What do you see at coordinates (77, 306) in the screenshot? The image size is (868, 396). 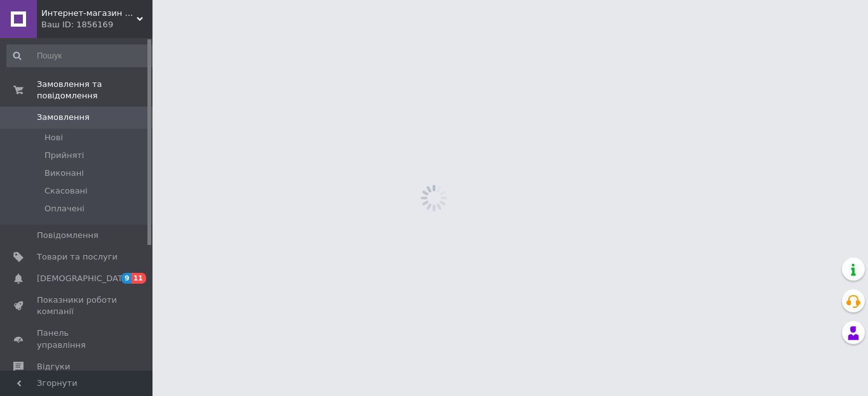 I see `span: Показники роботи компанії` at bounding box center [77, 306].